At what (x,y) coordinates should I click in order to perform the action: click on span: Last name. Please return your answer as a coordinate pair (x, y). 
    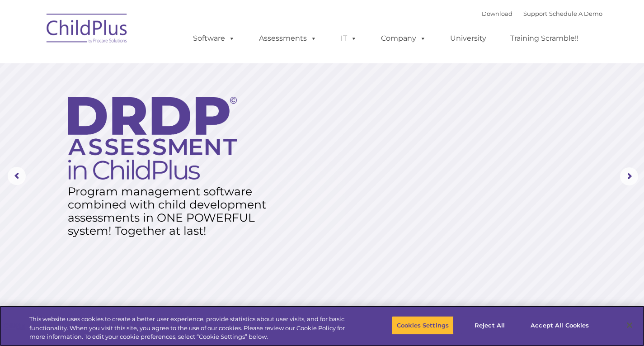
    Looking at the image, I should click on (139, 63).